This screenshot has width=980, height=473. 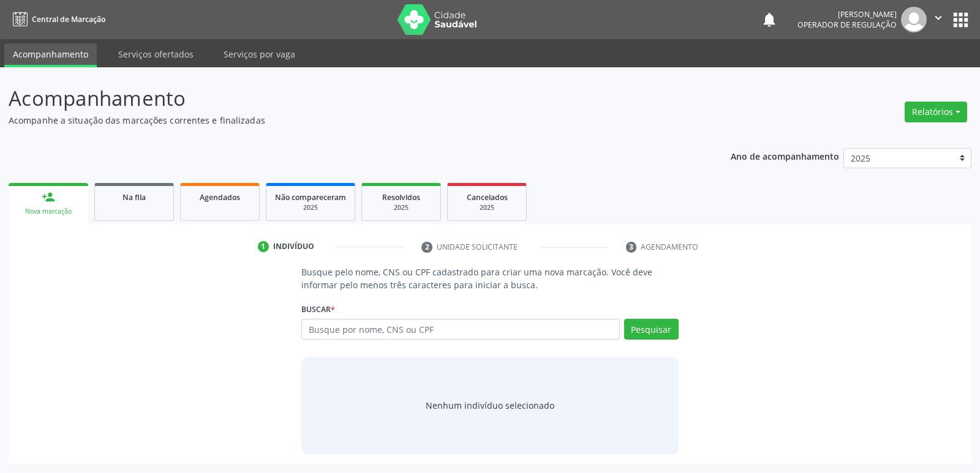 I want to click on a: Central de Marcação, so click(x=57, y=19).